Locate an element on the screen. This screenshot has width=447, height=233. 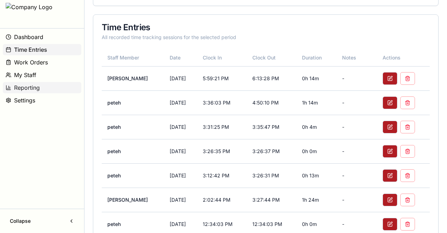
td: 3:27:44 PM is located at coordinates (272, 200).